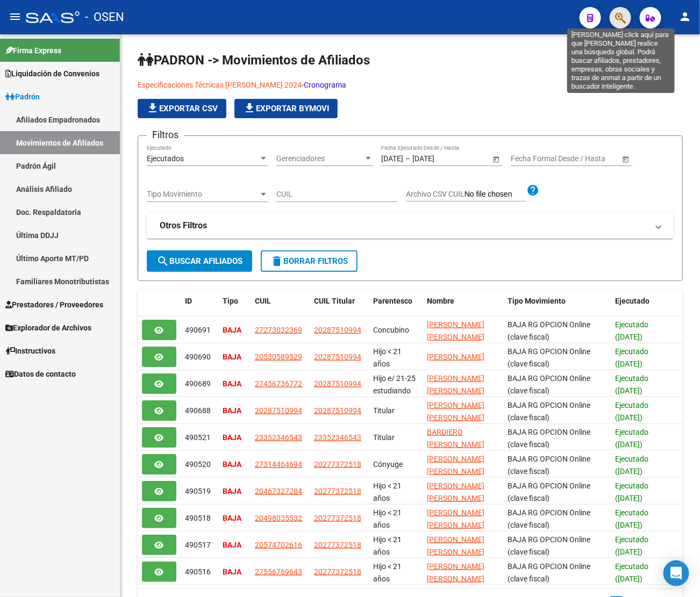 This screenshot has height=597, width=700. What do you see at coordinates (279, 518) in the screenshot?
I see `span: 20498035532` at bounding box center [279, 518].